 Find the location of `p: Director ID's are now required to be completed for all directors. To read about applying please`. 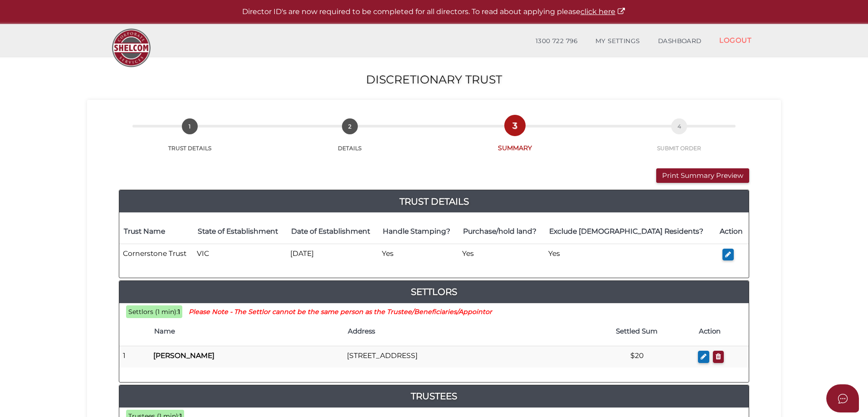

p: Director ID's are now required to be completed for all directors. To read about applying please is located at coordinates (434, 12).